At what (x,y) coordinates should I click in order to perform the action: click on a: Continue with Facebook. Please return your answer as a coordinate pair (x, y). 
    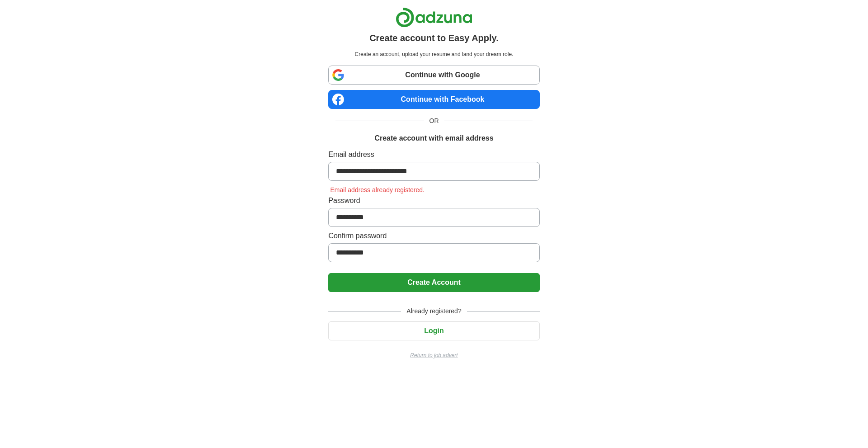
    Looking at the image, I should click on (433, 100).